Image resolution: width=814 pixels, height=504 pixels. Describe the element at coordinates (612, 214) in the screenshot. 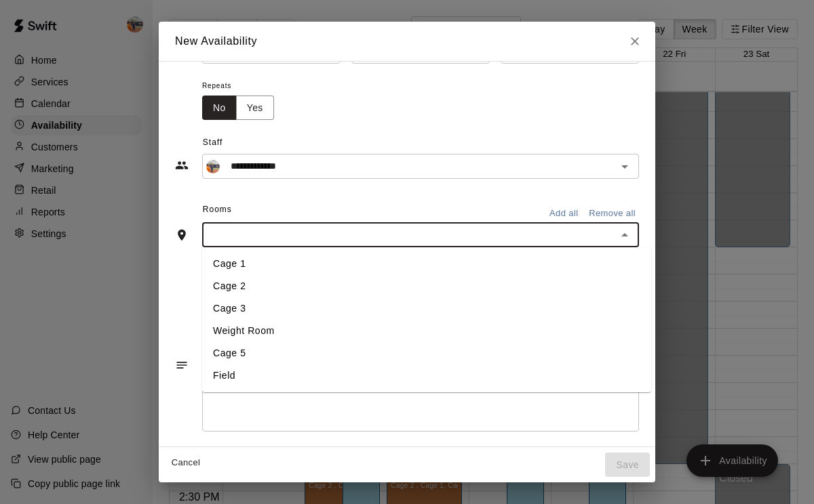

I see `button: Remove all` at that location.